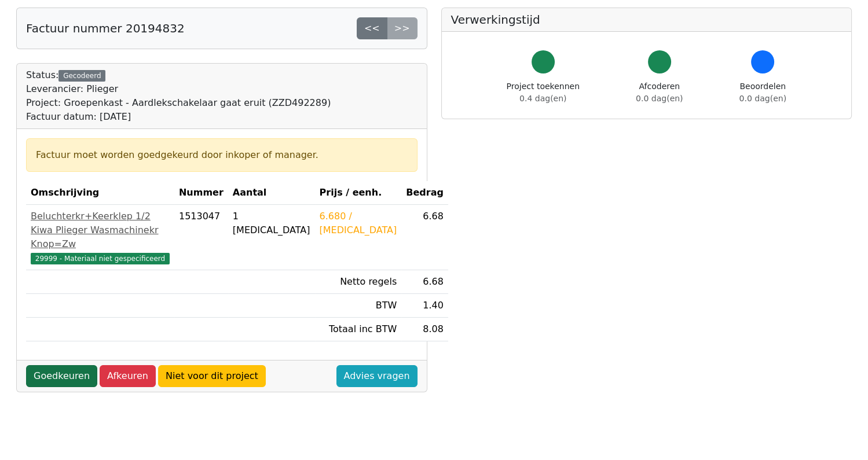 This screenshot has height=460, width=868. I want to click on div: Status:, so click(178, 96).